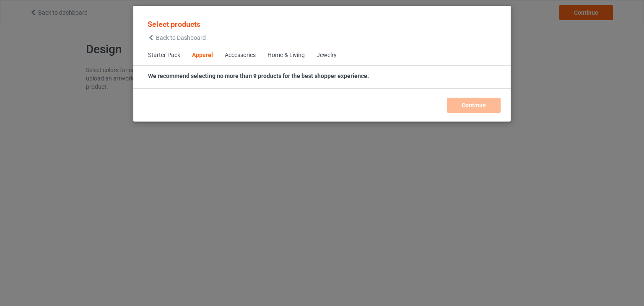 The image size is (644, 306). Describe the element at coordinates (203, 55) in the screenshot. I see `div: Apparel` at that location.